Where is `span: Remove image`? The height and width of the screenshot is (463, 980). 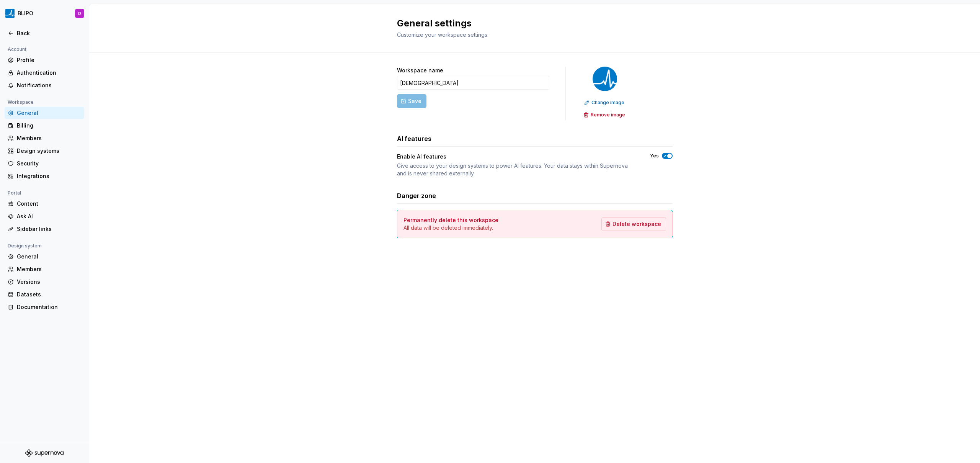
span: Remove image is located at coordinates (608, 115).